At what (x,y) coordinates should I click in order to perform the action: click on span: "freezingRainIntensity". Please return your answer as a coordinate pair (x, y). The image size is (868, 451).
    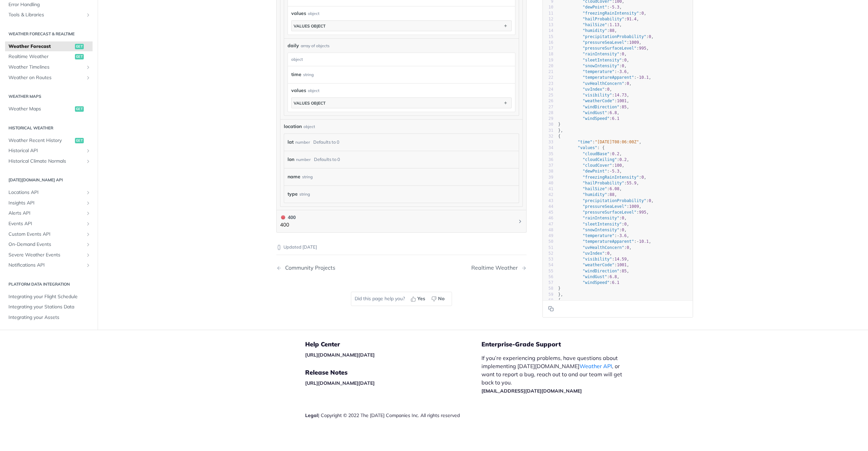
    Looking at the image, I should click on (611, 13).